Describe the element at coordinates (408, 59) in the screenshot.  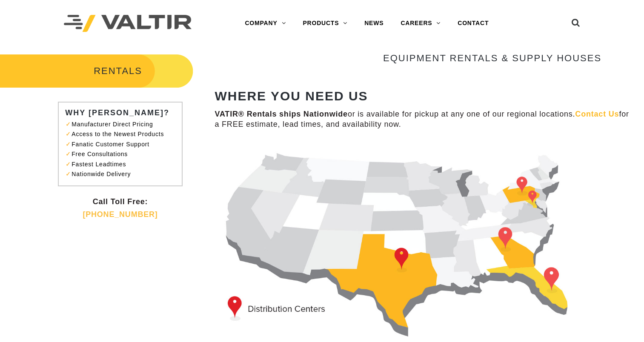
I see `h3: EQUIPMENT RENTALS & SUPPLY HOUSES` at that location.